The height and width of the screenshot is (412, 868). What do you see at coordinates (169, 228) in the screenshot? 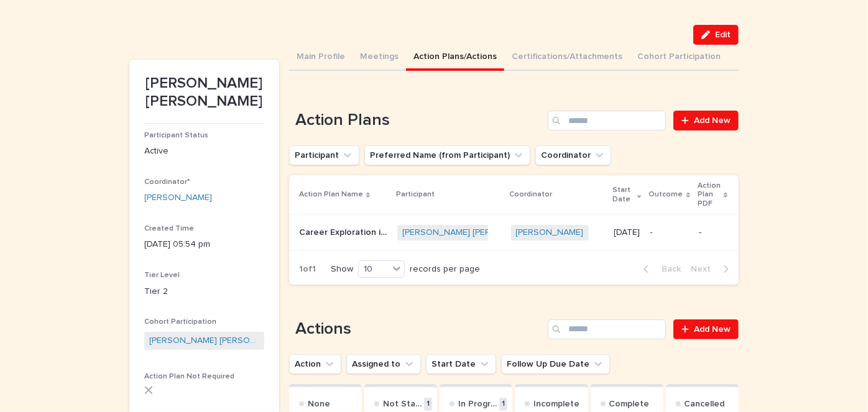
I see `span: Created Time` at bounding box center [169, 228].